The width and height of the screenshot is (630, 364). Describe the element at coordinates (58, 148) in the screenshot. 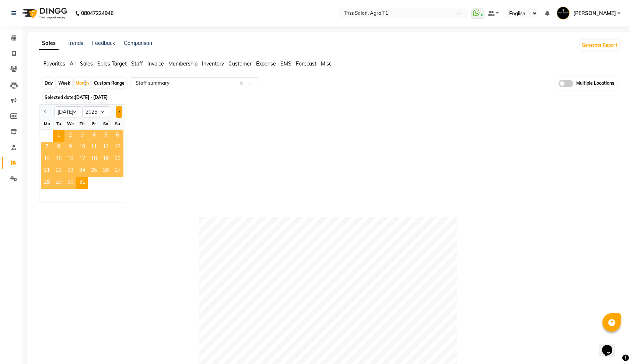

I see `span: 8` at that location.